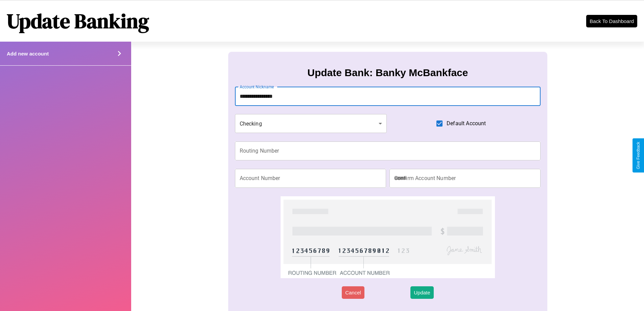 This screenshot has height=311, width=644. What do you see at coordinates (387, 73) in the screenshot?
I see `h3: Update Bank: Banky McBankface` at bounding box center [387, 73].